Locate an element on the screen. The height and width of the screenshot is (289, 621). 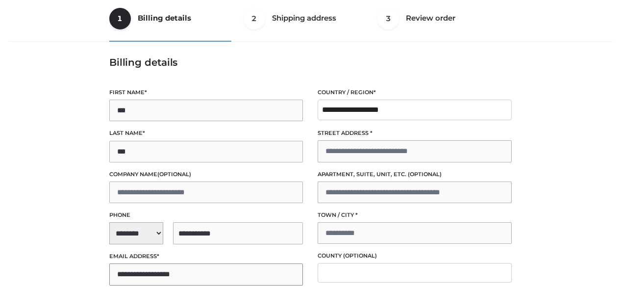
label: Last name is located at coordinates (206, 133).